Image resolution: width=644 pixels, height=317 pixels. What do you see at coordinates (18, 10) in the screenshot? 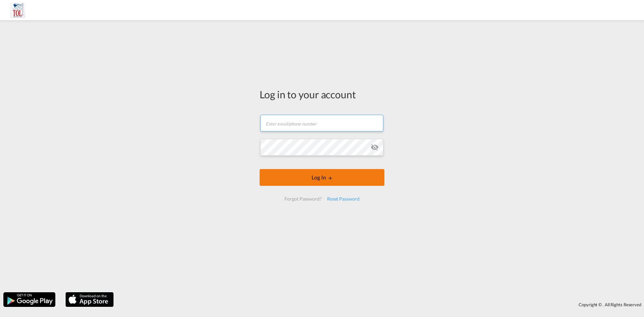
I see `img: bab47dd0da2811ee987f8df8397527d3.JPG` at bounding box center [18, 10].